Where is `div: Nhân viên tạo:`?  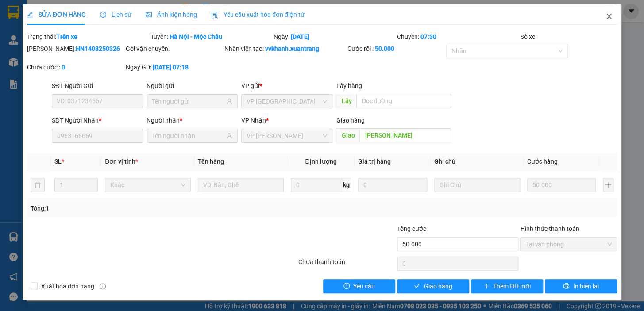
div: Nhân viên tạo: is located at coordinates (285, 48).